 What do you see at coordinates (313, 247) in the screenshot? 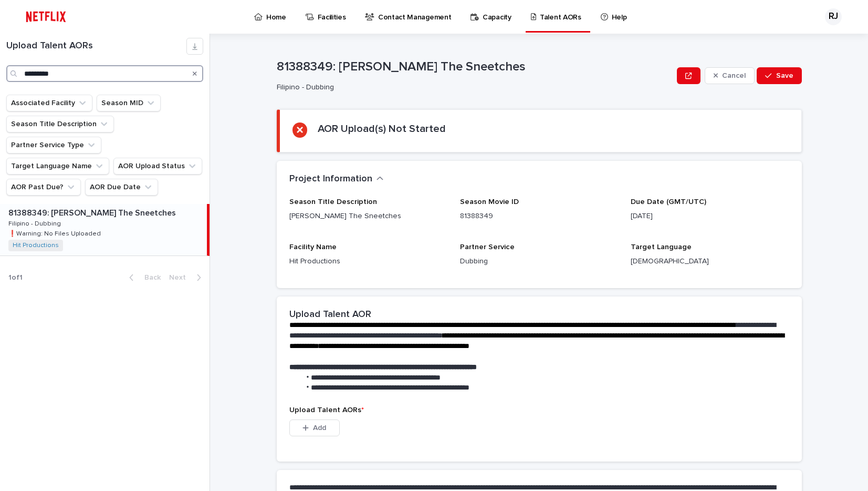
I see `span: Facility Name` at bounding box center [313, 247].